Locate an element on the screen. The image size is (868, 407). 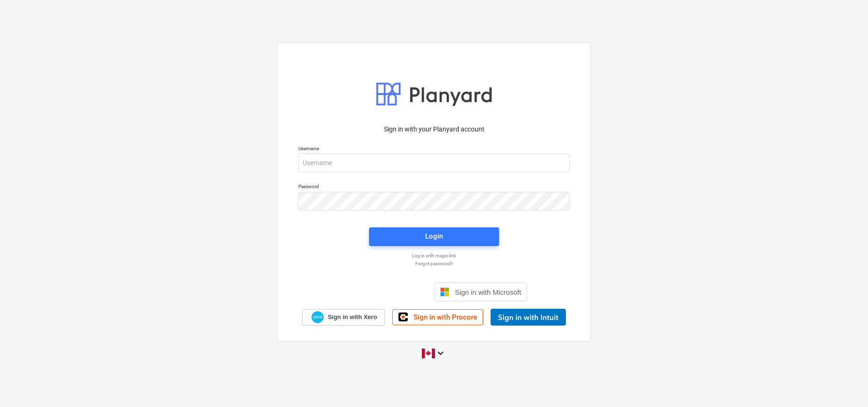
span: Sign in with Microsoft is located at coordinates (488, 292).